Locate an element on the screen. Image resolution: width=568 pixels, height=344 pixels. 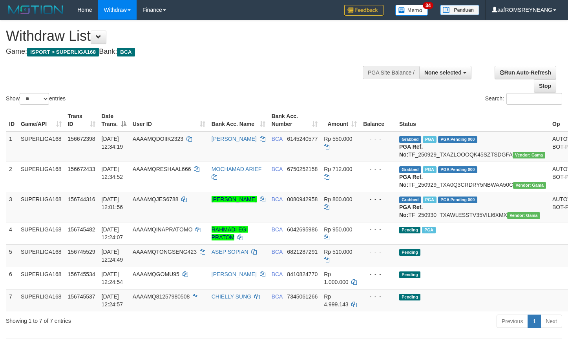
a: ASEP SOPIAN is located at coordinates (230, 252).